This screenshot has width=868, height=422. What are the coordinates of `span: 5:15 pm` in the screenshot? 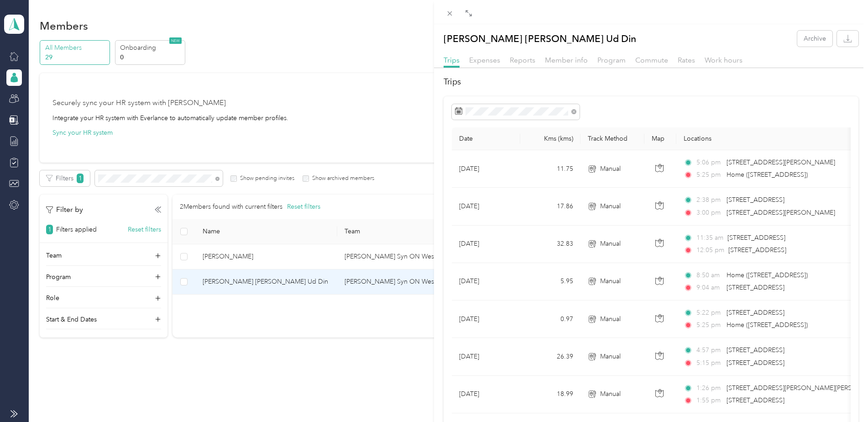 It's located at (710, 363).